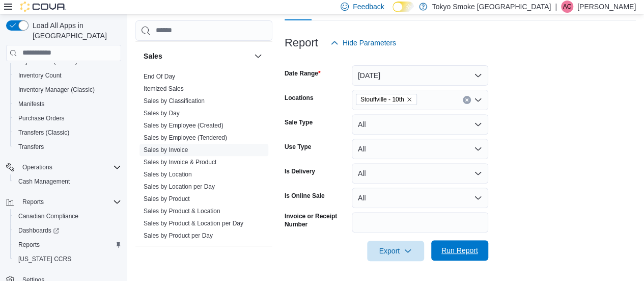 This screenshot has height=281, width=644. Describe the element at coordinates (396, 251) in the screenshot. I see `button: Export` at that location.